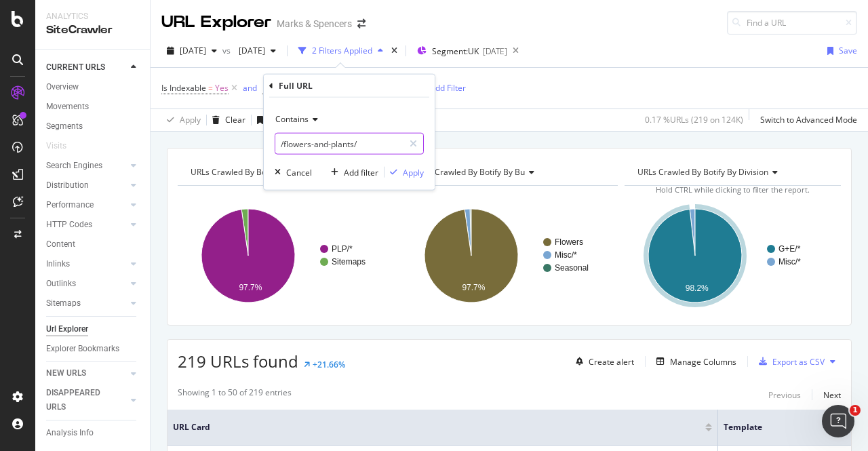  Describe the element at coordinates (86, 165) in the screenshot. I see `a: Search Engines` at that location.